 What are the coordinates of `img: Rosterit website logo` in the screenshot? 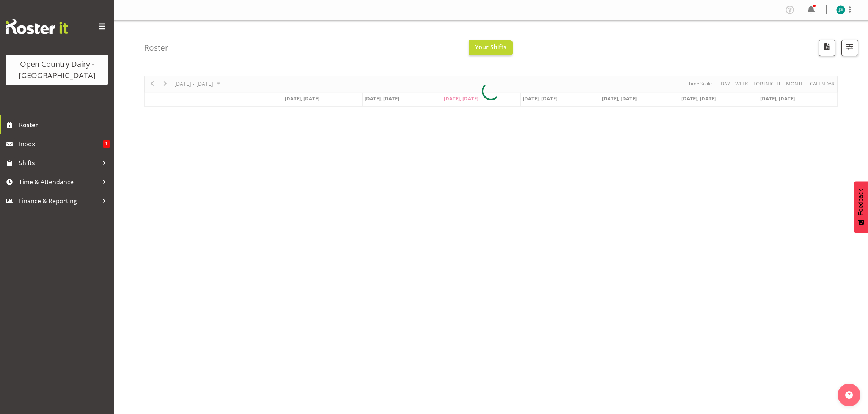 It's located at (37, 27).